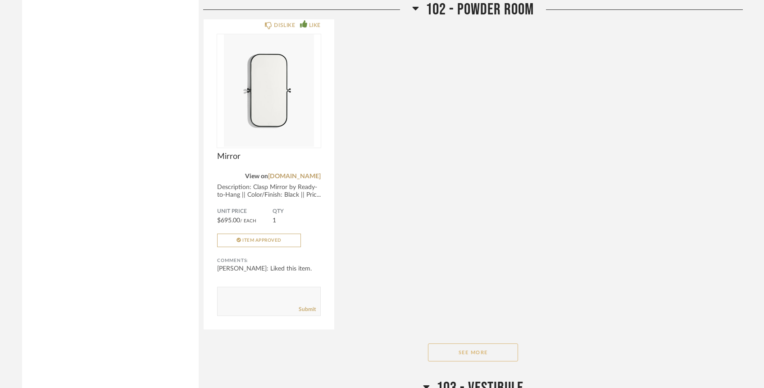  What do you see at coordinates (269, 191) in the screenshot?
I see `div: Description: Clasp Mirror by Ready-to-Hang || Color/Finish: Black || Pric...` at bounding box center [269, 191].